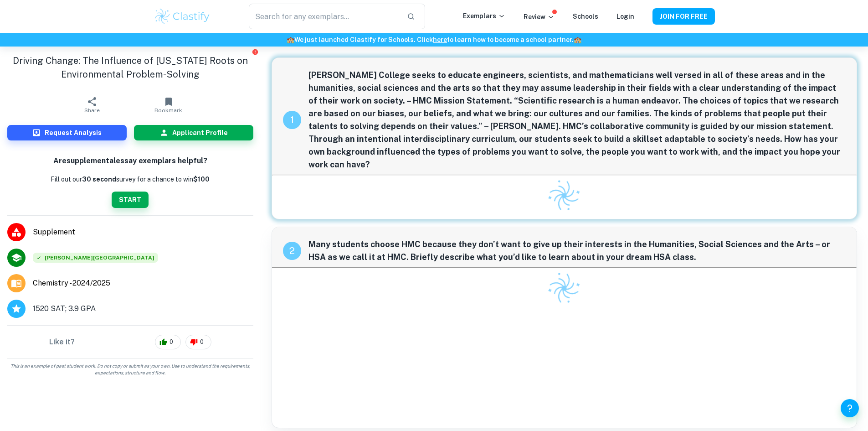 The width and height of the screenshot is (868, 431). Describe the element at coordinates (255, 52) in the screenshot. I see `button: Report issue` at that location.